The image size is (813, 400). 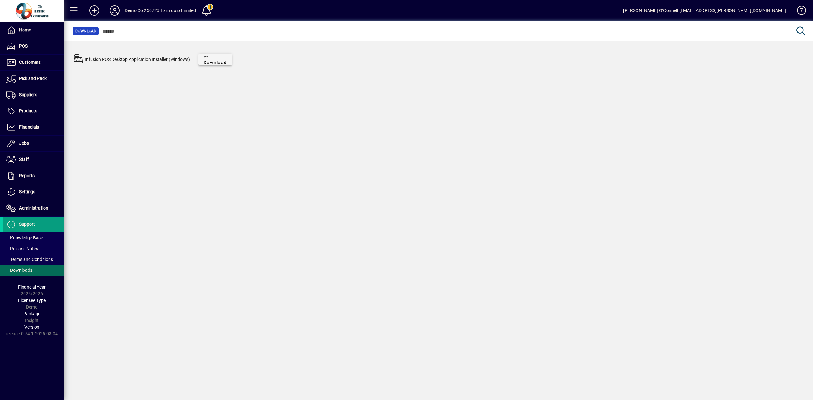 I want to click on span: Release Notes, so click(x=22, y=249).